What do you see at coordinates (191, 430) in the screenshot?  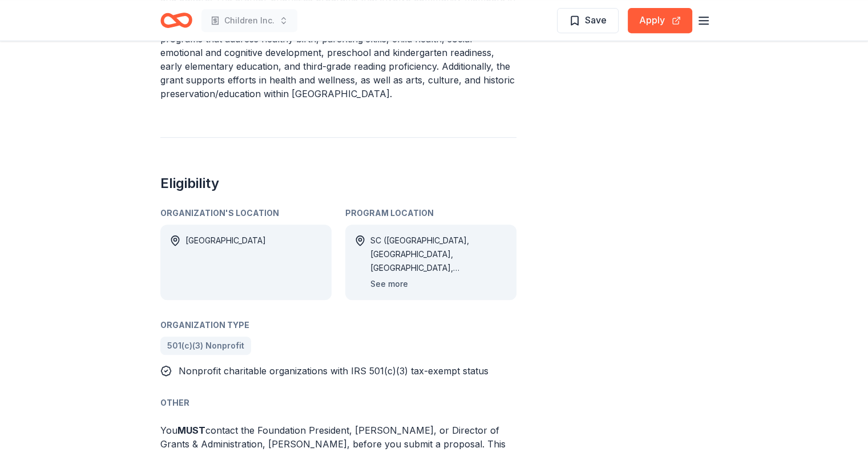 I see `strong: MUST` at bounding box center [191, 430].